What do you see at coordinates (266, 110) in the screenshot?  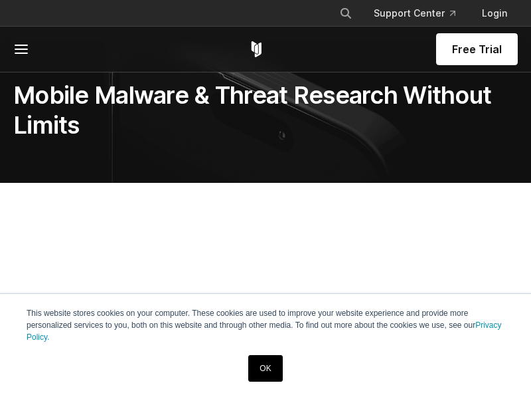 I see `h1: Mobile Malware & Threat Research Without Limits` at bounding box center [266, 110].